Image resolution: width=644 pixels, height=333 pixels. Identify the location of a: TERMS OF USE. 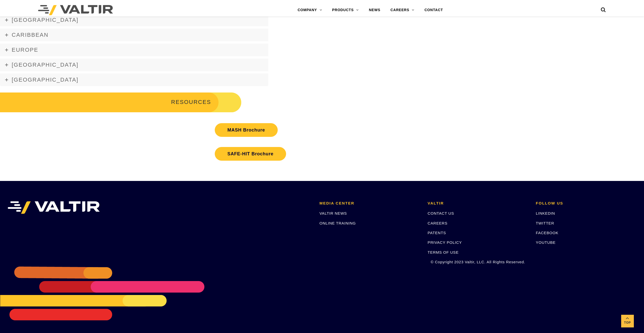
(443, 252).